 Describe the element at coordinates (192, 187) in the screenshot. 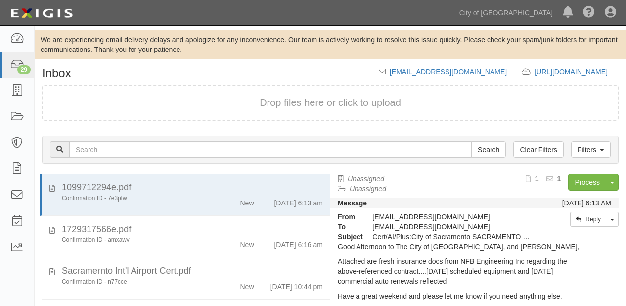

I see `div: 1099712294e.pdf` at that location.